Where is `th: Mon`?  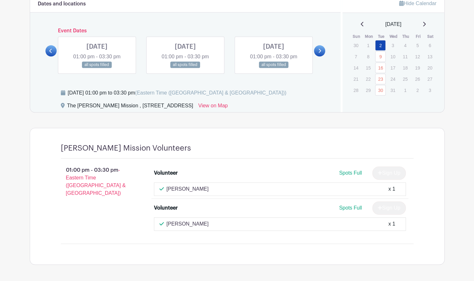
th: Mon is located at coordinates (369, 36).